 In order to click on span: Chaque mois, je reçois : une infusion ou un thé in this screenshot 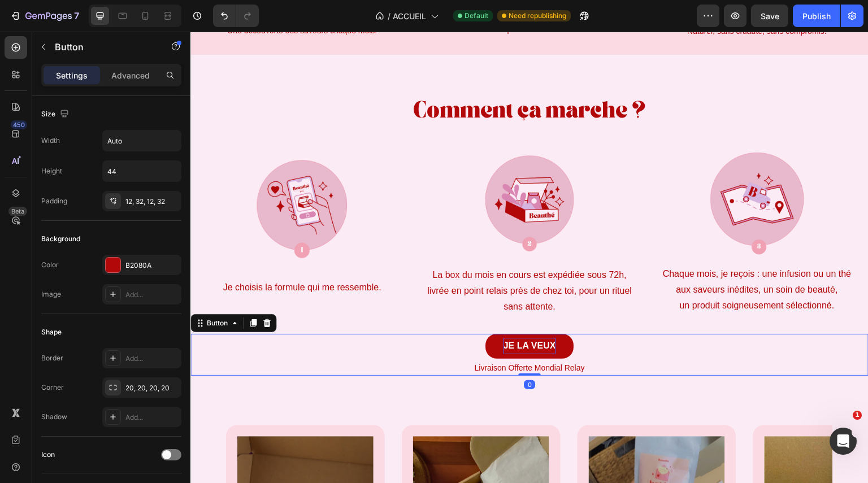, I will do `click(566, 242)`.